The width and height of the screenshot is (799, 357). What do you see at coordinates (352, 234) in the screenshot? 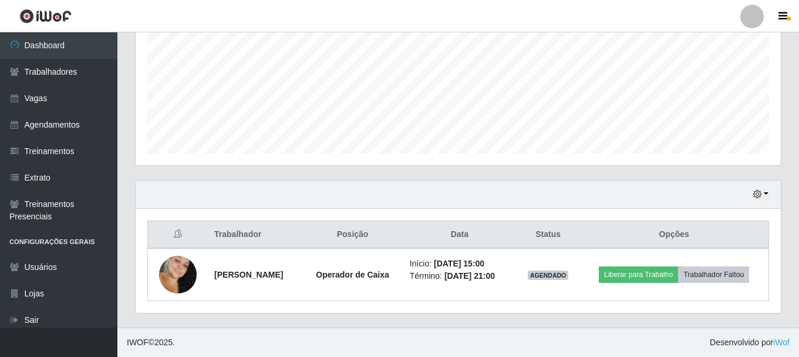
I see `th: Posição` at bounding box center [352, 234].